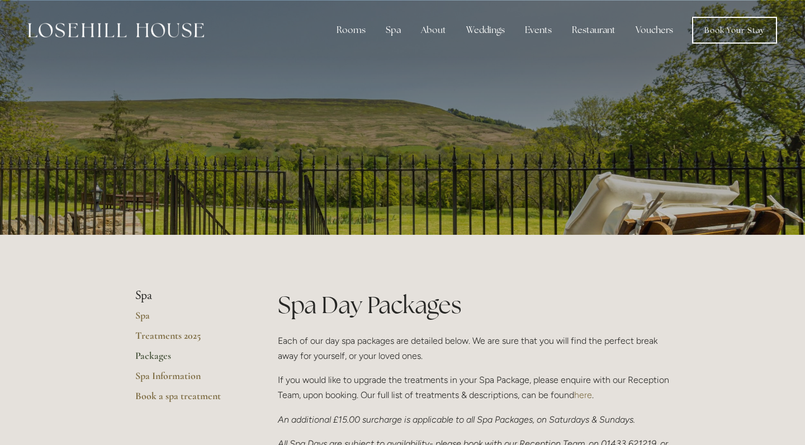 This screenshot has width=805, height=445. What do you see at coordinates (734, 30) in the screenshot?
I see `a: Book Your Stay` at bounding box center [734, 30].